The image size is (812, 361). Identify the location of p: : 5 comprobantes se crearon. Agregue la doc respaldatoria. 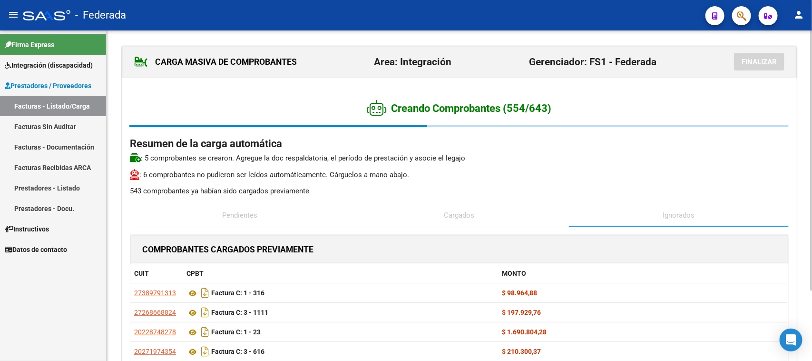
(459, 158).